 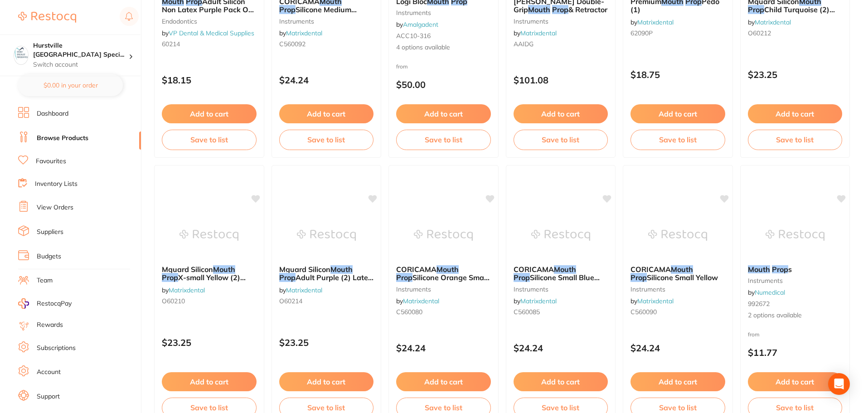 What do you see at coordinates (54, 304) in the screenshot?
I see `span: RestocqPay` at bounding box center [54, 304].